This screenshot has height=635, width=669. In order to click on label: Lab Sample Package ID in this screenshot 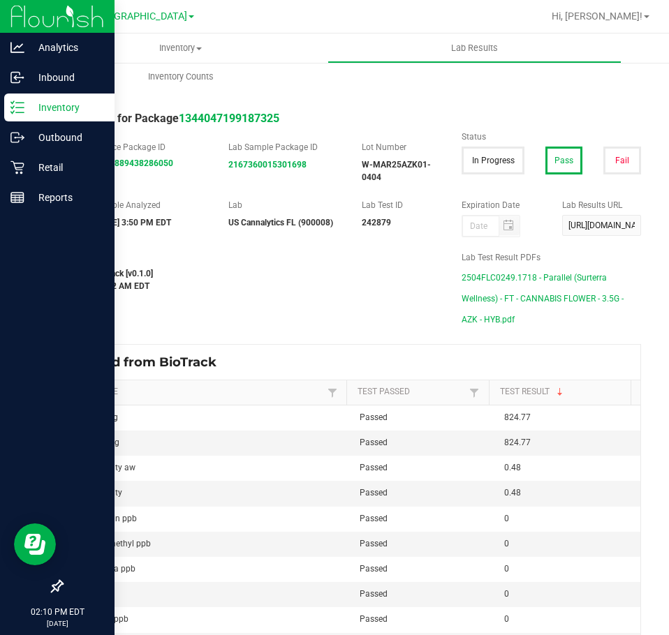, I will do `click(284, 147)`.